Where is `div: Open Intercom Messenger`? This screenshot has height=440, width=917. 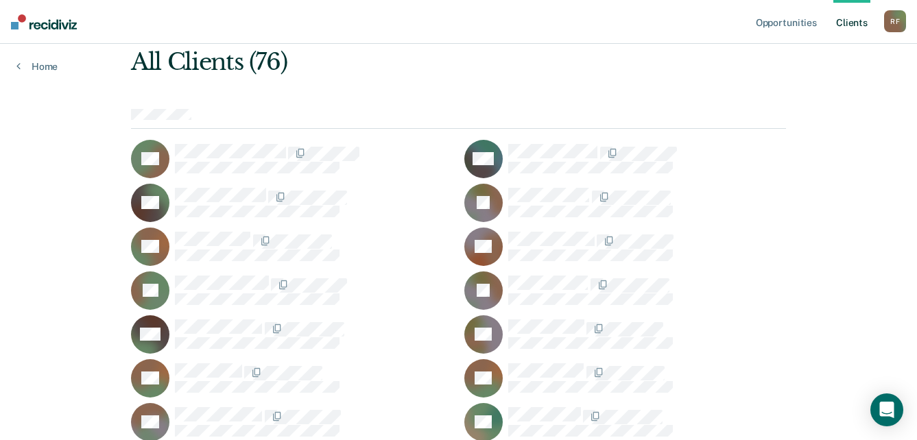
div: Open Intercom Messenger is located at coordinates (887, 410).